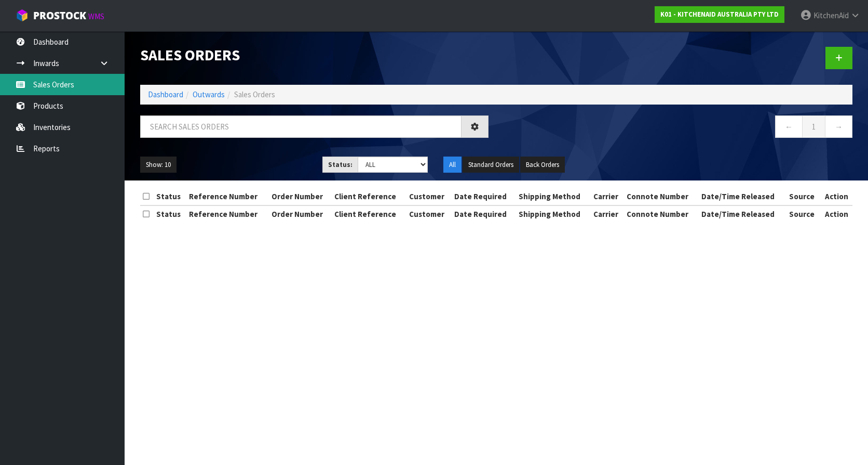 This screenshot has width=868, height=465. Describe the element at coordinates (22, 15) in the screenshot. I see `img: cube-alt.png` at that location.